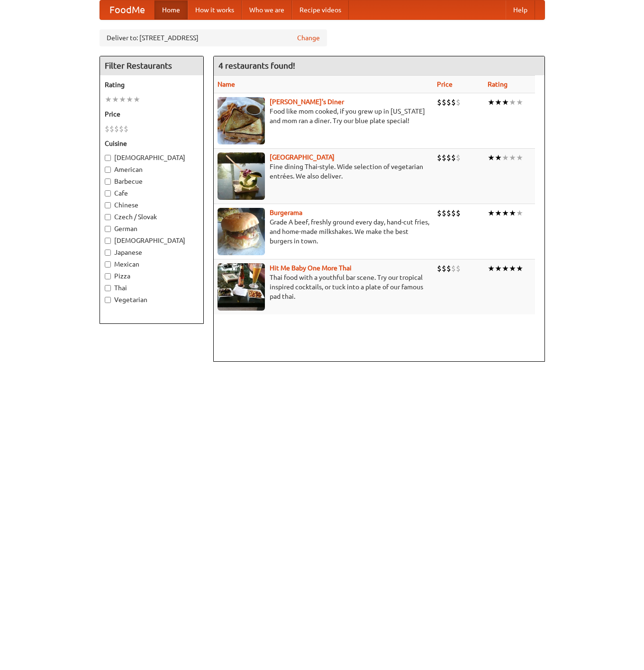  Describe the element at coordinates (324, 287) in the screenshot. I see `p: Thai food with a youthful bar scene. Try our tropical inspired cocktails, or tuck into a plate of...` at that location.